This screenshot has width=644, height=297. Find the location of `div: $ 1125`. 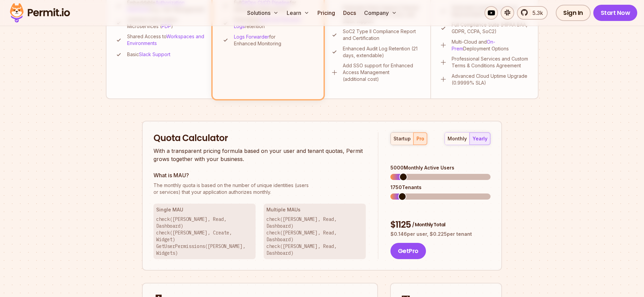

div: $ 1125 is located at coordinates (441, 225).